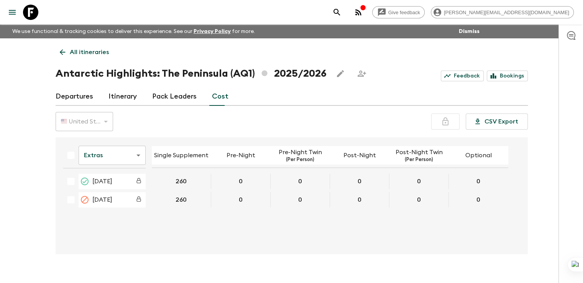 The image size is (583, 283). Describe the element at coordinates (300, 181) in the screenshot. I see `div: 15 Dec 2025; Pre-Night Twin` at that location.